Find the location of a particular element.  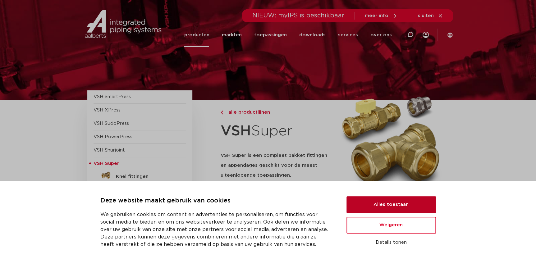

button: Weigeren is located at coordinates (391, 225).